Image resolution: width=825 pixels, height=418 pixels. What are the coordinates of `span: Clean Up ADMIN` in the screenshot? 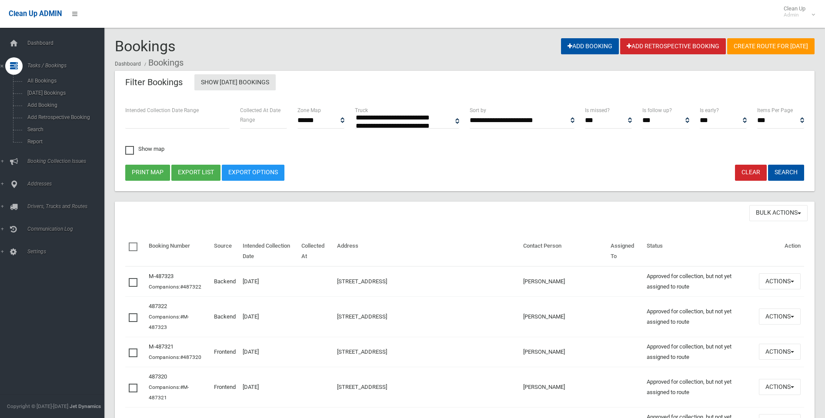 It's located at (35, 13).